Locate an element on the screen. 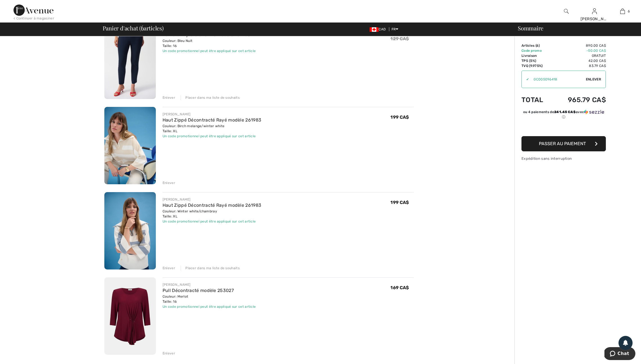 This screenshot has height=364, width=641. div: Sommaire is located at coordinates (574, 28).